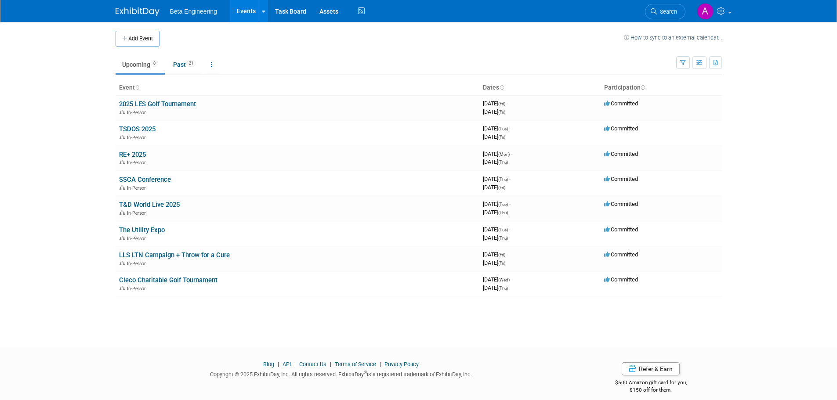 This screenshot has height=400, width=837. Describe the element at coordinates (540, 88) in the screenshot. I see `th: Dates` at that location.